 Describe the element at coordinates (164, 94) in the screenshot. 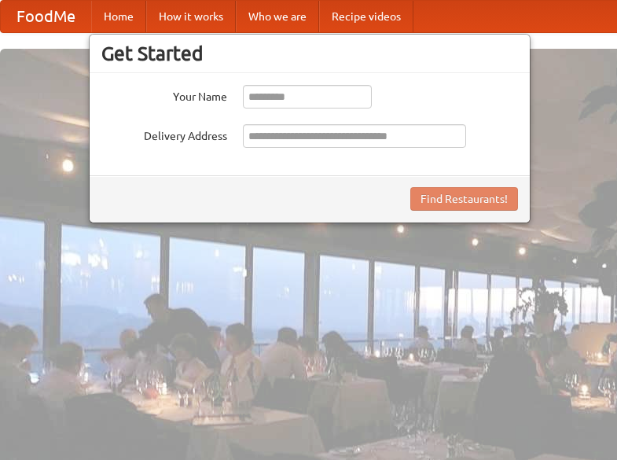

I see `label: Your Name` at that location.